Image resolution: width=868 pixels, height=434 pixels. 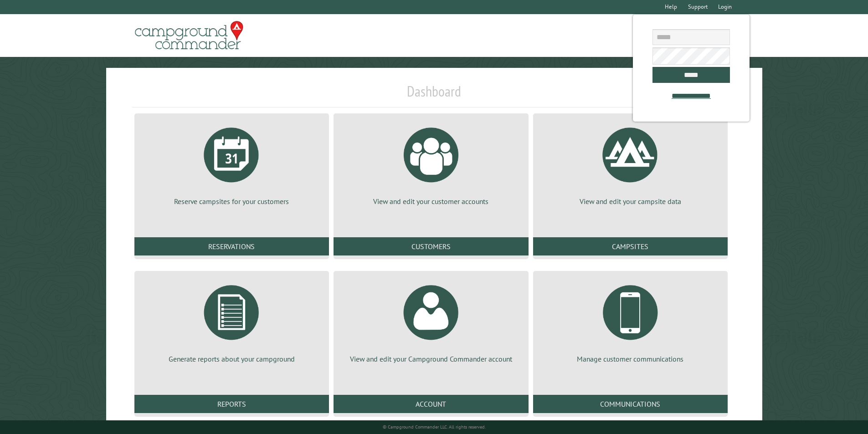 I want to click on p: View and edit your Campground Commander account, so click(x=431, y=359).